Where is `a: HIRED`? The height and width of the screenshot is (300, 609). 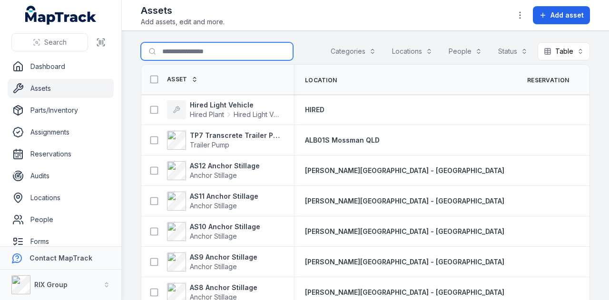
a: HIRED is located at coordinates (315, 110).